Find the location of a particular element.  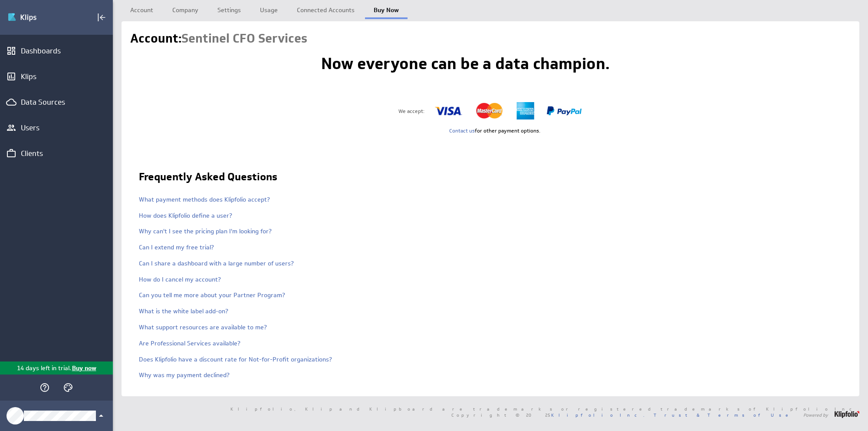

h1: Account: is located at coordinates (219, 39).